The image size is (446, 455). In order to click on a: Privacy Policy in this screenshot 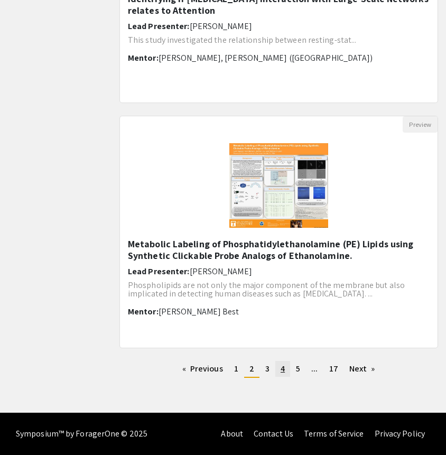, I will do `click(400, 434)`.